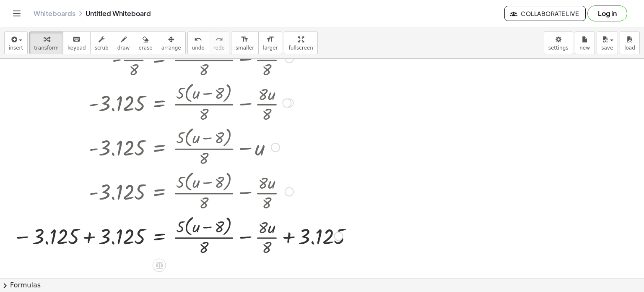 The height and width of the screenshot is (292, 644). I want to click on button: undoundo, so click(198, 43).